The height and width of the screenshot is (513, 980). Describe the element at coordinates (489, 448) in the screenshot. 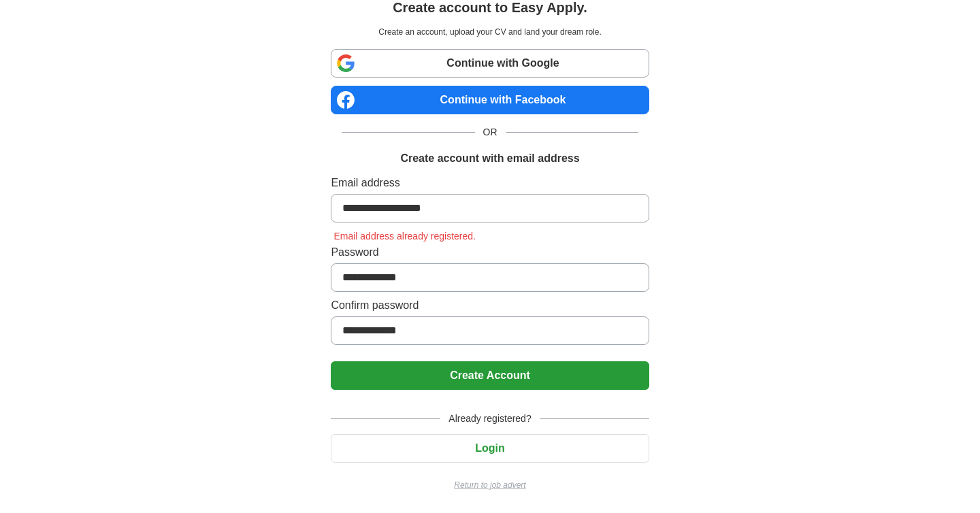

I see `a: Login` at that location.